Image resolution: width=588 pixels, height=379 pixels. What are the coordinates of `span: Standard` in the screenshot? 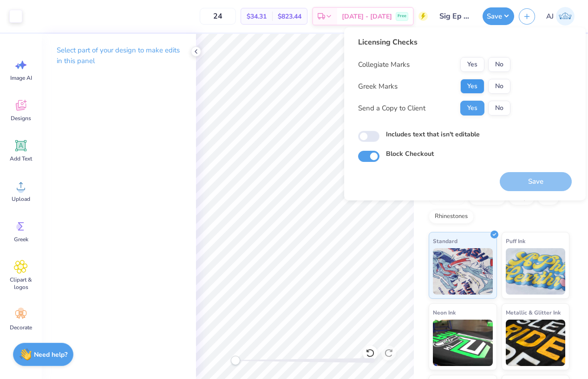 It's located at (445, 241).